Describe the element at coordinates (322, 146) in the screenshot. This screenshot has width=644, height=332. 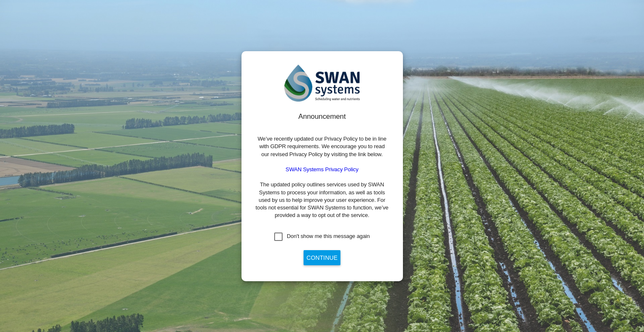
I see `span: We’ve recently updated our Privacy Policy to be in line with GDPR requirements. We encourage you ...` at that location.